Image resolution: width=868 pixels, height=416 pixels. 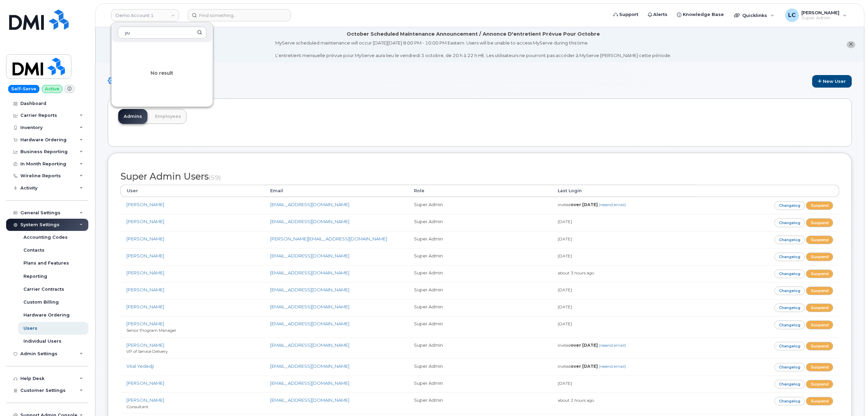 What do you see at coordinates (215, 177) in the screenshot?
I see `small: (59)` at bounding box center [215, 177].